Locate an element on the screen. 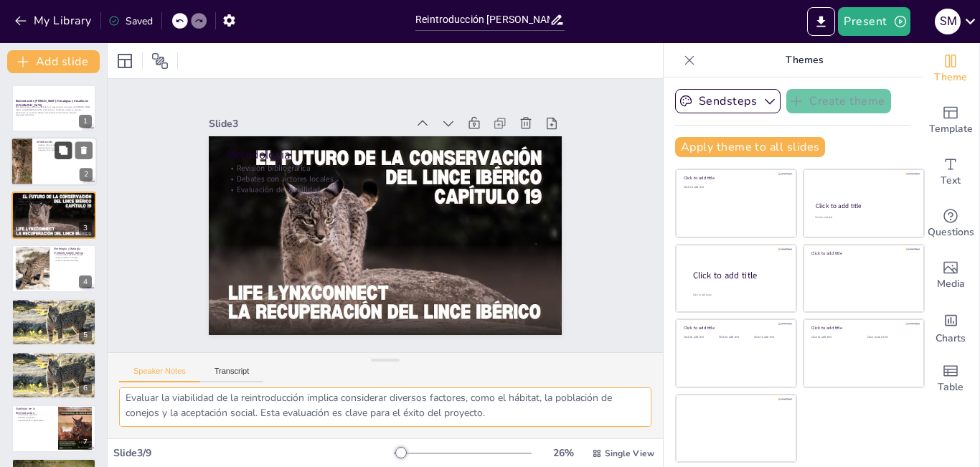  div: Saved is located at coordinates (131, 21).